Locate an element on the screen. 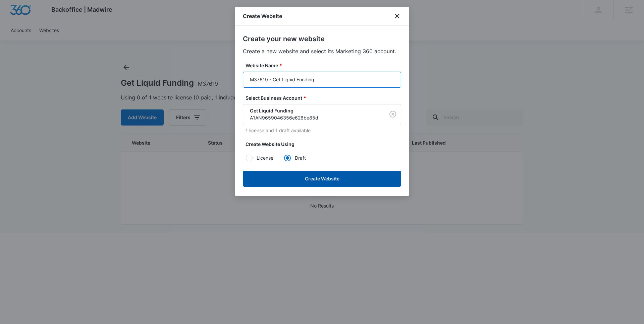  p: Get Liquid Funding is located at coordinates (312, 110).